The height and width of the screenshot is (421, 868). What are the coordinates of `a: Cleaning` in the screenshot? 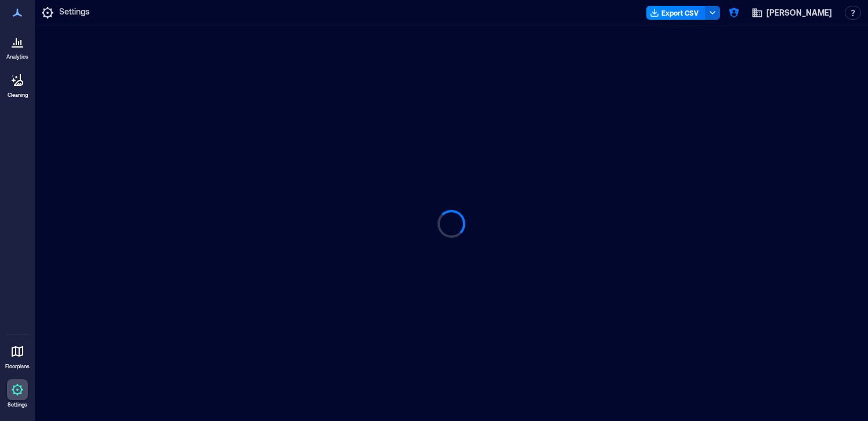 It's located at (17, 84).